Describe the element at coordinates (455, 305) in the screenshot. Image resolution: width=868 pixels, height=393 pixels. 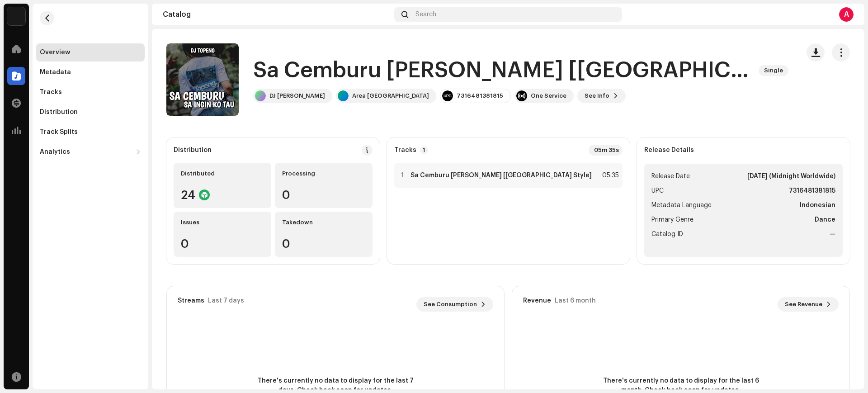
I see `button: See Consumption` at that location.